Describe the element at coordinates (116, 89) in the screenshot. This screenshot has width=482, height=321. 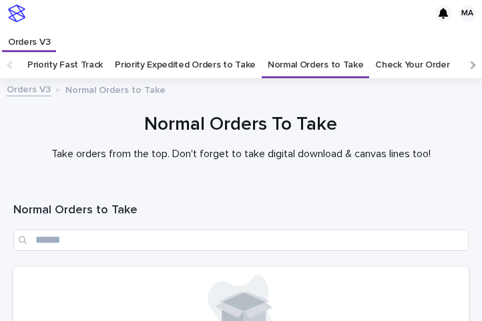
I see `p: Normal Orders to Take` at that location.